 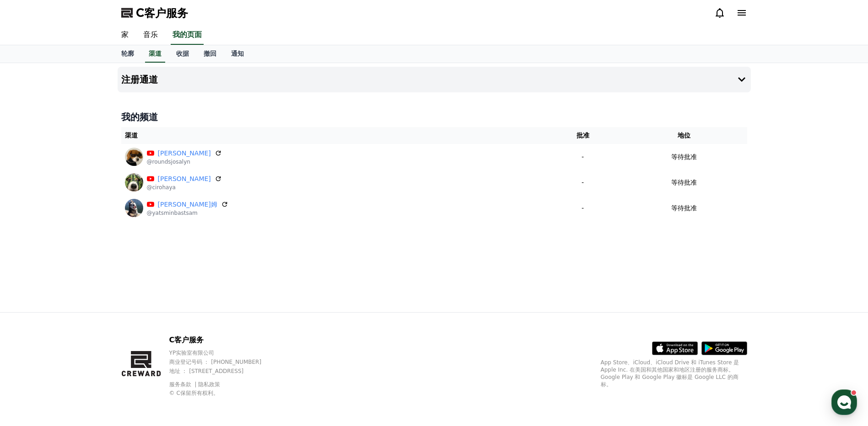 I want to click on font: 批准, so click(x=583, y=136).